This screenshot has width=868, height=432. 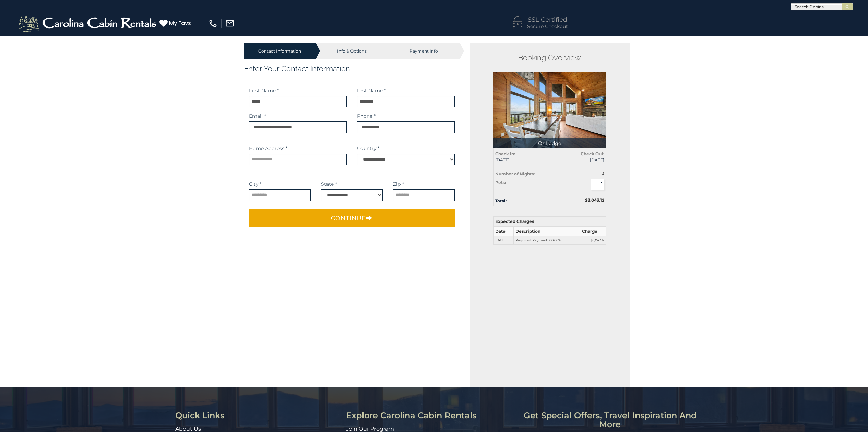 I want to click on h2: Booking Overview, so click(x=550, y=58).